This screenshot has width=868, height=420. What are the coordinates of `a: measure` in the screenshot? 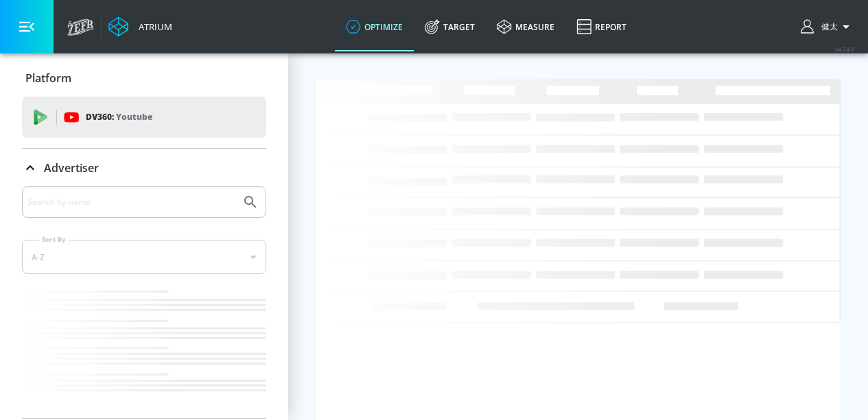 It's located at (526, 27).